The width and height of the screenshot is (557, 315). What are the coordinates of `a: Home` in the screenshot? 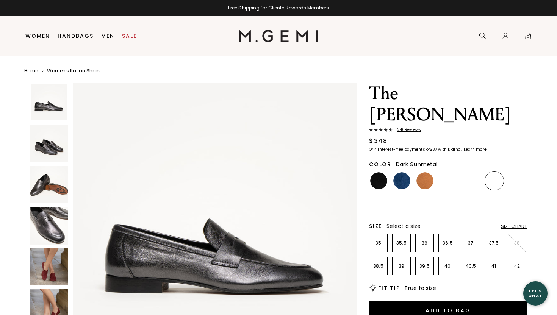 It's located at (31, 71).